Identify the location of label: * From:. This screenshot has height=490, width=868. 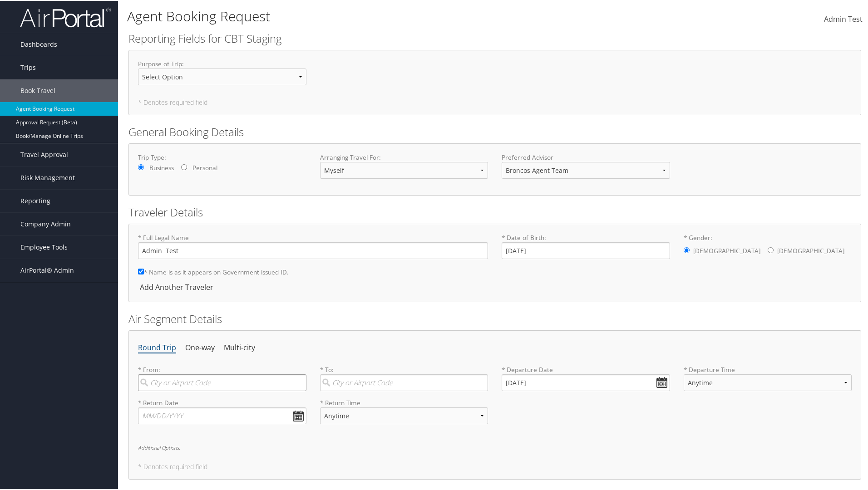
(222, 378).